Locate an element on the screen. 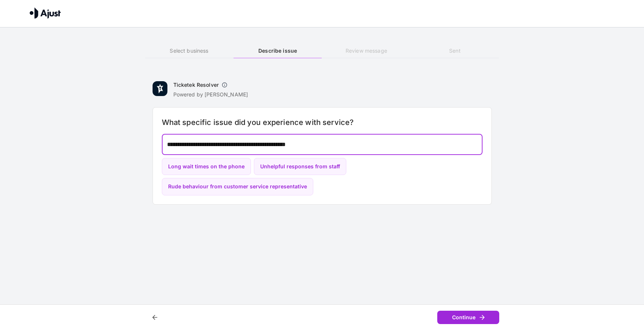 This screenshot has height=330, width=644. img: Ajust is located at coordinates (45, 13).